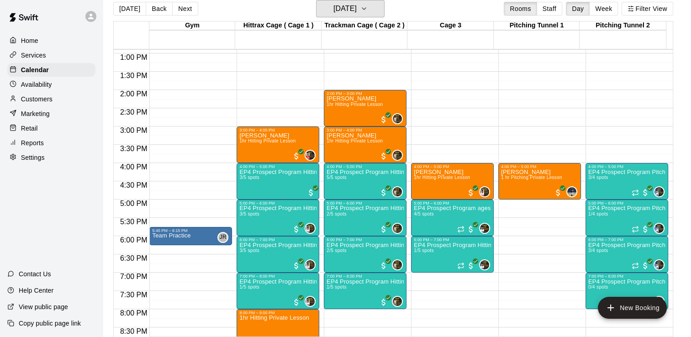  I want to click on div: 7:00 PM – 8:00 PM: EP4 Prospect Program Hitting ( ages 13-15 ), so click(365, 291).